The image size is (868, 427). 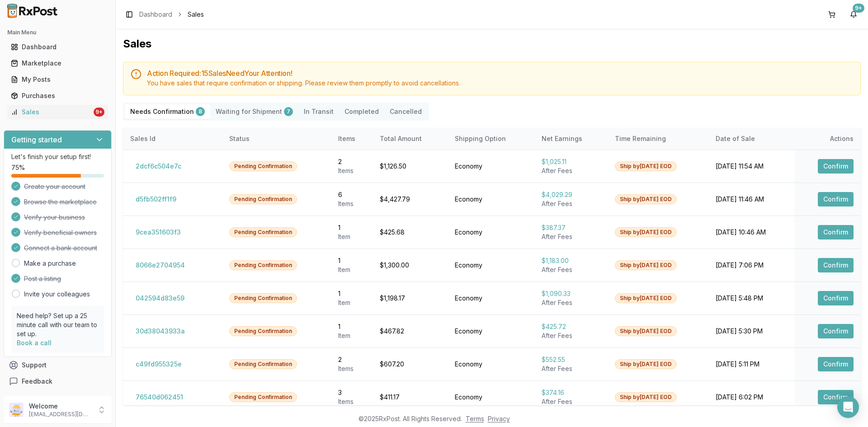 What do you see at coordinates (658, 138) in the screenshot?
I see `th: Time Remaining` at bounding box center [658, 138].